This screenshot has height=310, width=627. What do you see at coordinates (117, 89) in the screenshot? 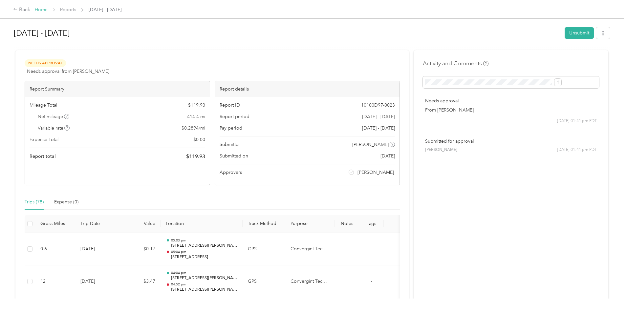
I see `div: Report Summary` at bounding box center [117, 89].